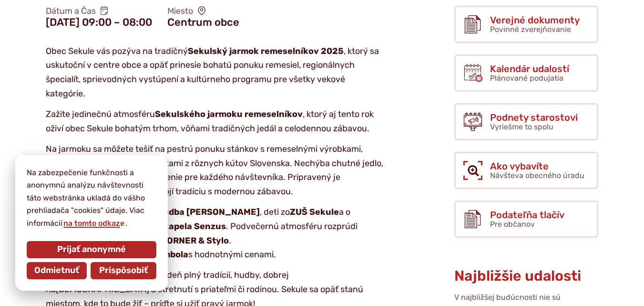 The width and height of the screenshot is (644, 306). I want to click on span: Plánované podujatia, so click(527, 78).